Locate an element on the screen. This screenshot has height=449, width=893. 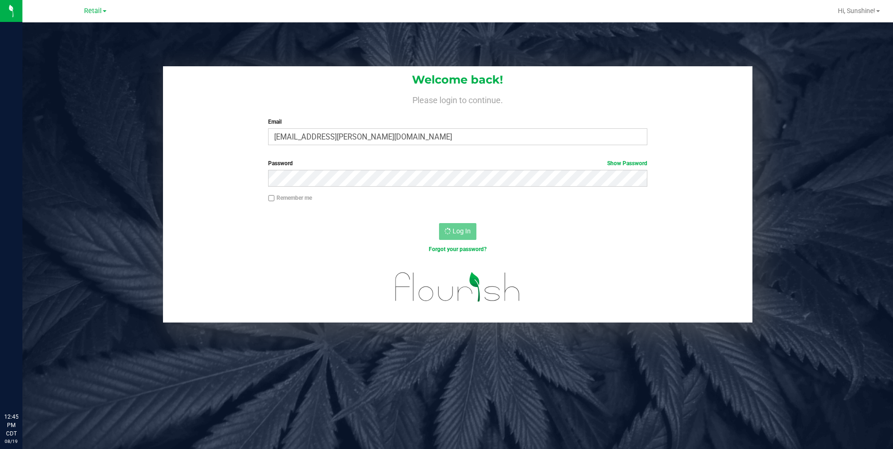
img: flourish_logo.svg is located at coordinates (458, 287).